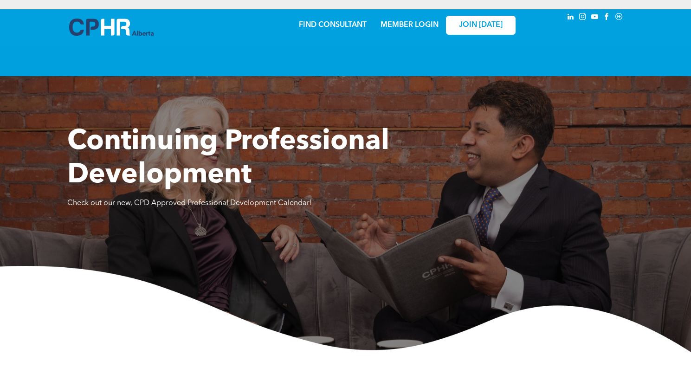  What do you see at coordinates (607, 18) in the screenshot?
I see `a: facebook` at bounding box center [607, 18].